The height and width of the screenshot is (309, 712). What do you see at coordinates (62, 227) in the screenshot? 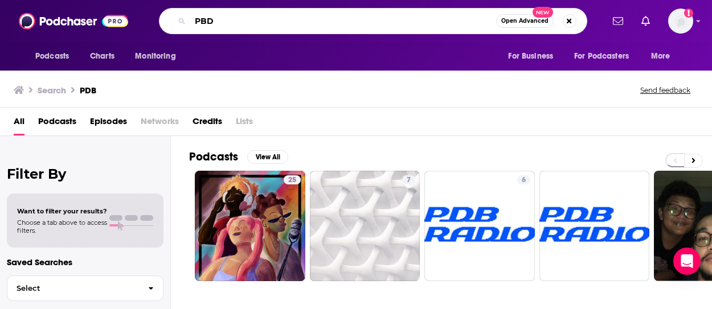
I see `span: Choose a tab above to access filters.` at bounding box center [62, 227].